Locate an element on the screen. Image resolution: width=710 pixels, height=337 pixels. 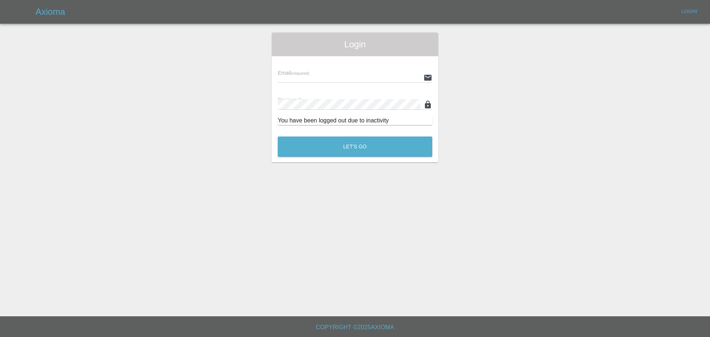
div: You have been logged out due to inactivity is located at coordinates (355, 121).